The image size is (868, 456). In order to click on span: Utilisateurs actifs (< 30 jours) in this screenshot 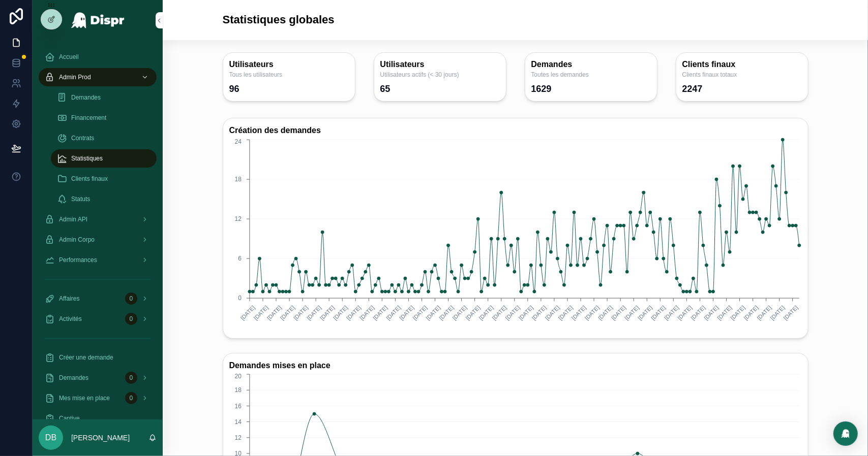, I will do `click(440, 75)`.